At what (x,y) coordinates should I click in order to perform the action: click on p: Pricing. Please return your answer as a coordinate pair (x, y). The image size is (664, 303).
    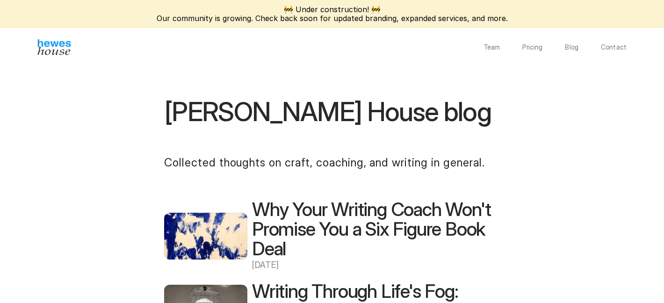
    Looking at the image, I should click on (532, 47).